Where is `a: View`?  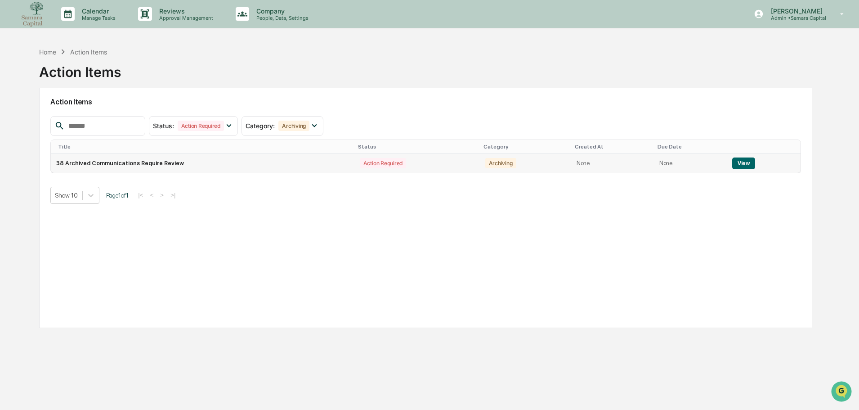 a: View is located at coordinates (744, 163).